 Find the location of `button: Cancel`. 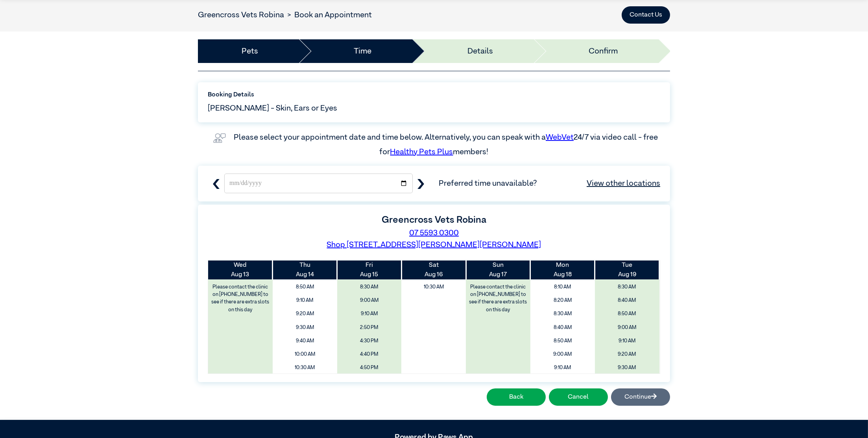

button: Cancel is located at coordinates (579, 397).